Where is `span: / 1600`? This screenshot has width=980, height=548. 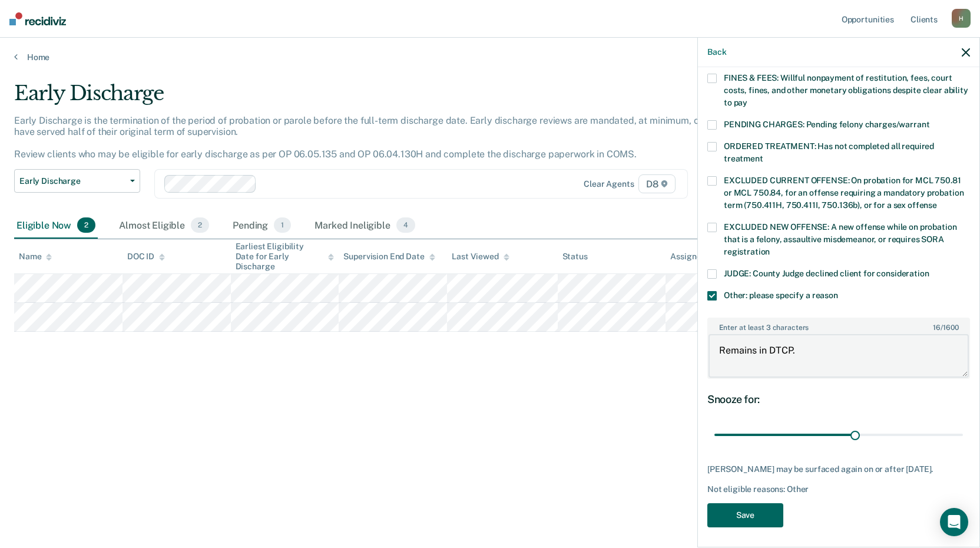
span: / 1600 is located at coordinates (946, 328).